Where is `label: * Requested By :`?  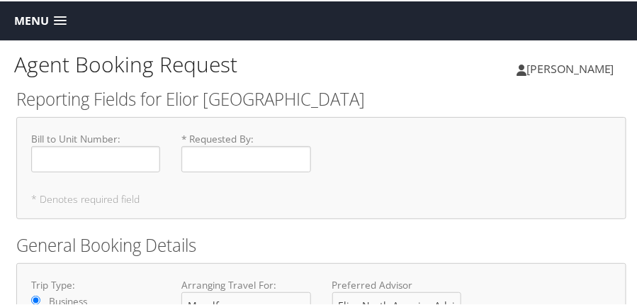
label: * Requested By : is located at coordinates (246, 150).